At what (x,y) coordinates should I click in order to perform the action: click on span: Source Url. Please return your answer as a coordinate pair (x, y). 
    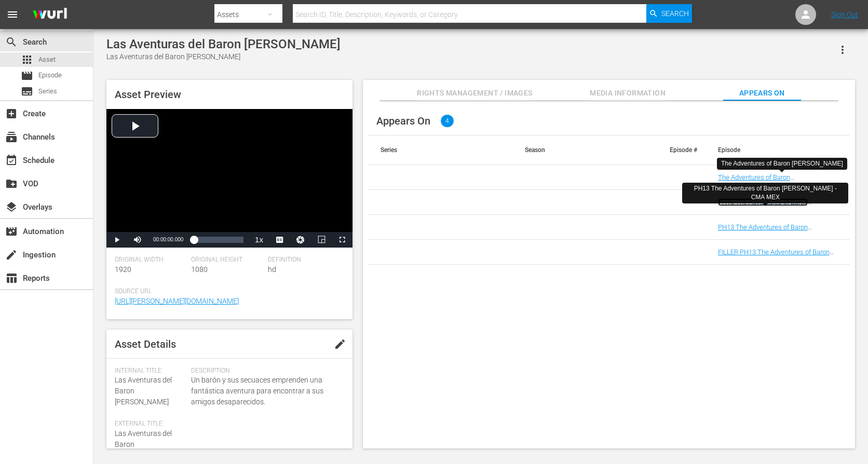
    Looking at the image, I should click on (227, 292).